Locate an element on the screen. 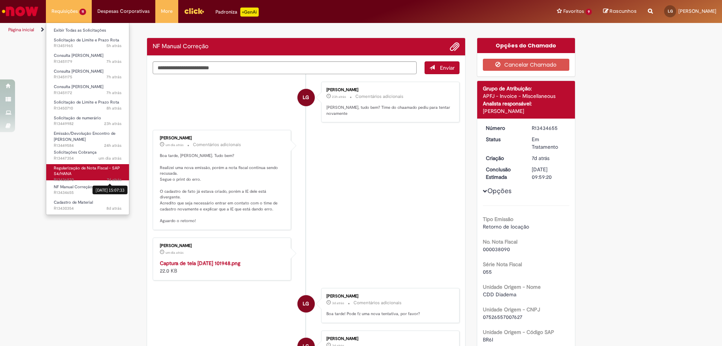 The image size is (722, 346). button: Adicionar anexos is located at coordinates (455, 47).